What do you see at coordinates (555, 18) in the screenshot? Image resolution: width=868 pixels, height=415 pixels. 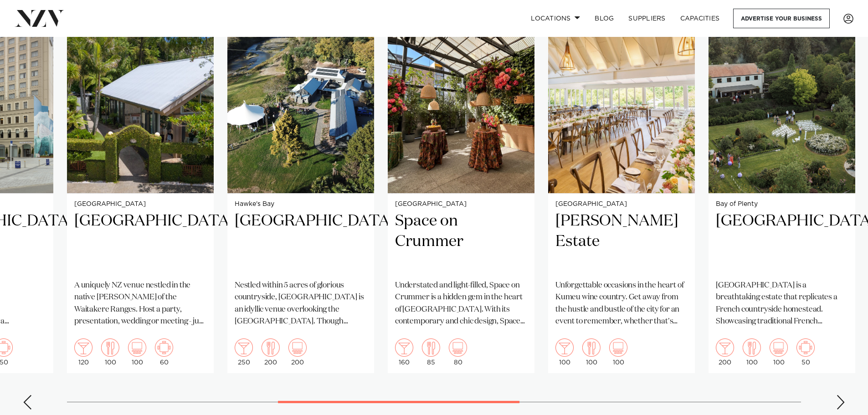 I see `a: Locations` at bounding box center [555, 18].